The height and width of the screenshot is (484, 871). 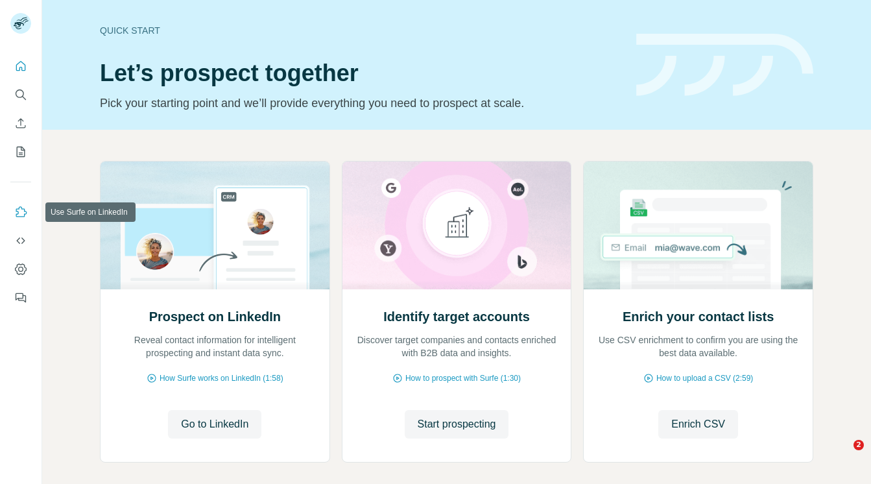 I want to click on p: Use CSV enrichment to confirm you are using the best data available., so click(x=698, y=346).